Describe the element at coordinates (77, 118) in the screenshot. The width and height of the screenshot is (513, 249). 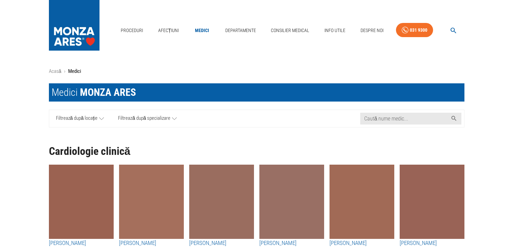
I see `span: Filtrează după locație` at that location.